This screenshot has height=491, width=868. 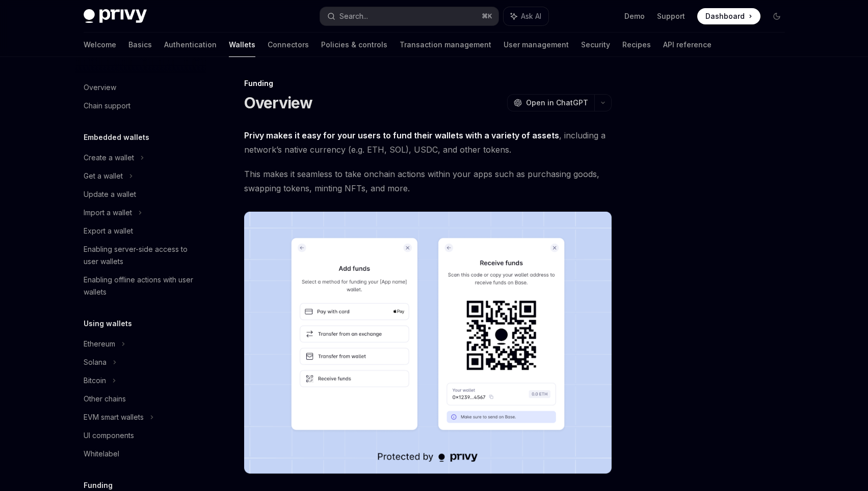 What do you see at coordinates (428, 143) in the screenshot?
I see `span: , including a network’s native currency (e.g. ETH, SOL), USDC, and other tokens.` at bounding box center [428, 143].